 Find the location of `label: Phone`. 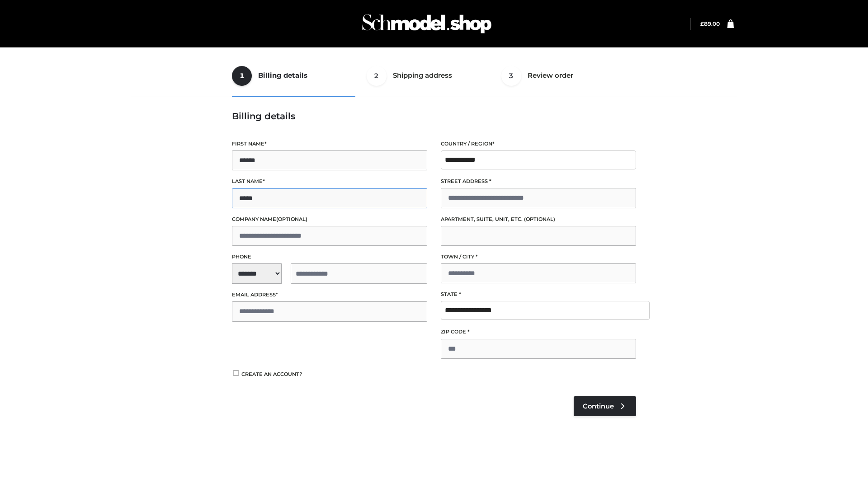

label: Phone is located at coordinates (329, 257).